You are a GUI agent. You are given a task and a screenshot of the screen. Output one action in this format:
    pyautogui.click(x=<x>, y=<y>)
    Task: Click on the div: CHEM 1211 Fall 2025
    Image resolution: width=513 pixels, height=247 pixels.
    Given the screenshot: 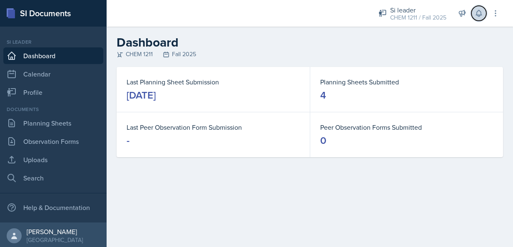 What is the action you would take?
    pyautogui.click(x=310, y=54)
    